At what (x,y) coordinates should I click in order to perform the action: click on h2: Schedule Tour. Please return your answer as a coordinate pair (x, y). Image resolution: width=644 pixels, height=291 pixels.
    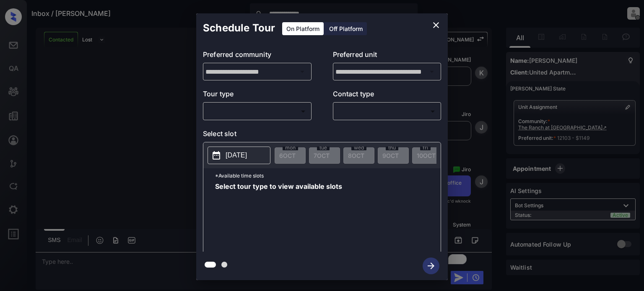
    Looking at the image, I should click on (239, 28).